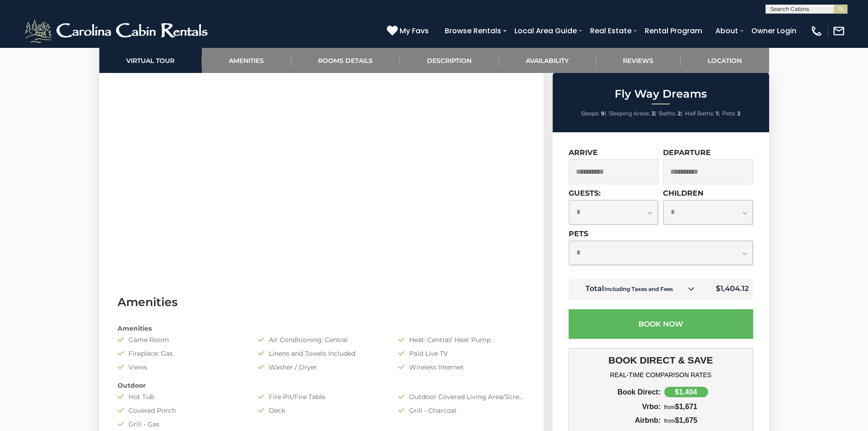  Describe the element at coordinates (322, 410) in the screenshot. I see `div: Deck` at that location.